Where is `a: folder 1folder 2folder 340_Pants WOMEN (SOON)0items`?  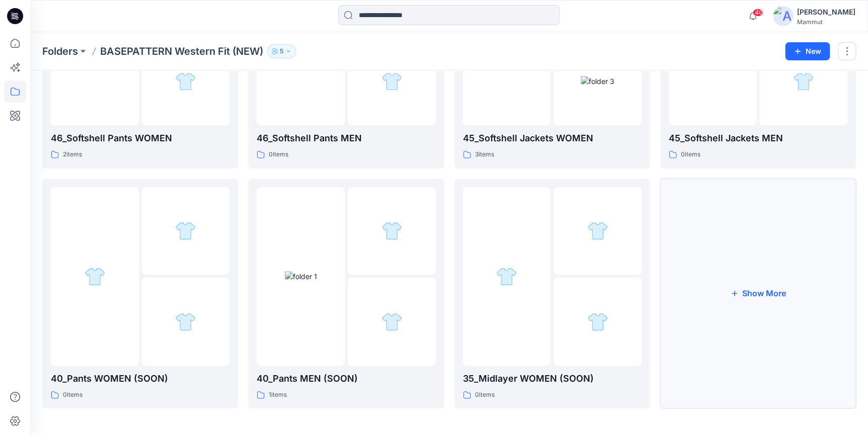
a: folder 1folder 2folder 340_Pants WOMEN (SOON)0items is located at coordinates (140, 294).